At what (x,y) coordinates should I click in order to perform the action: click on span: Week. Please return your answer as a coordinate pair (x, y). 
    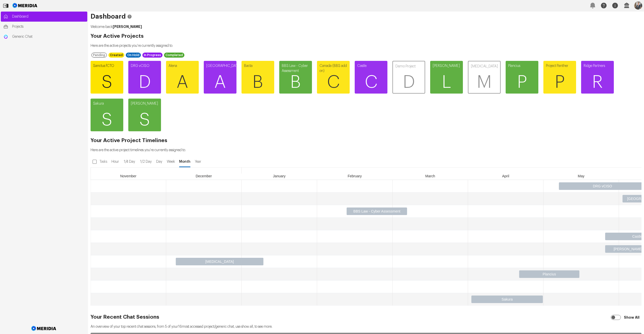
    Looking at the image, I should click on (171, 162).